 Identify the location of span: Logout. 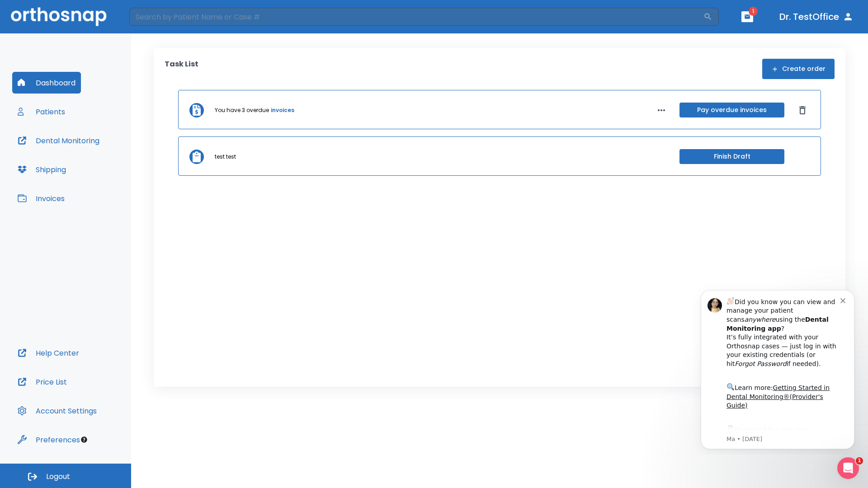
(58, 477).